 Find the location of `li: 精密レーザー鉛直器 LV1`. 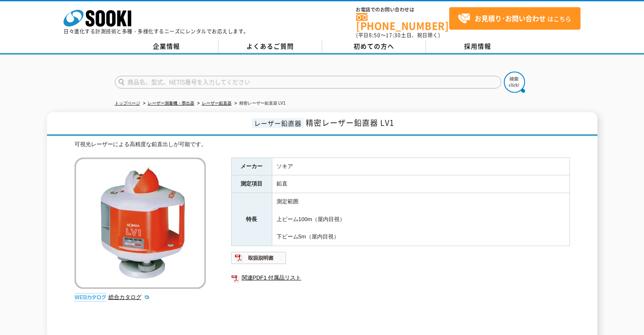

li: 精密レーザー鉛直器 LV1 is located at coordinates (259, 103).